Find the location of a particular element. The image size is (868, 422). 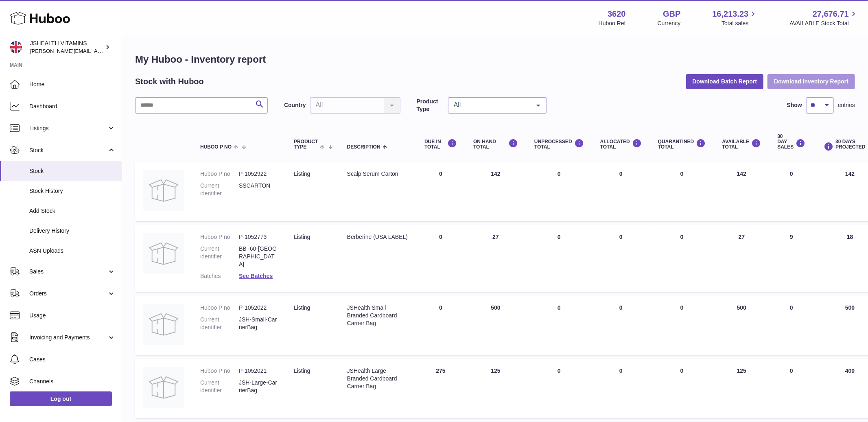

dd: P-1052922 is located at coordinates (258, 174).